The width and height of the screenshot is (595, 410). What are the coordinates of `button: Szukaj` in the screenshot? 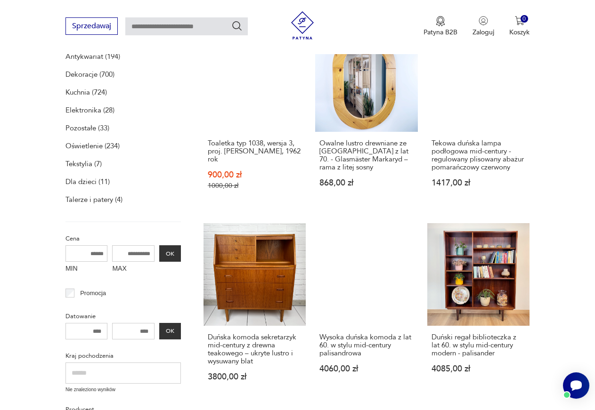 It's located at (237, 26).